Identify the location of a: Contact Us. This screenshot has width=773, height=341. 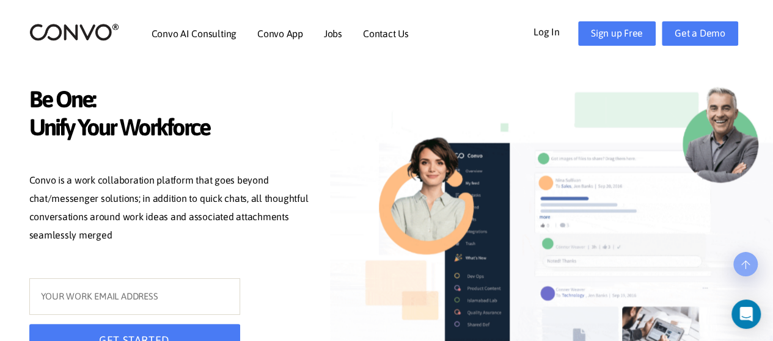
(385, 34).